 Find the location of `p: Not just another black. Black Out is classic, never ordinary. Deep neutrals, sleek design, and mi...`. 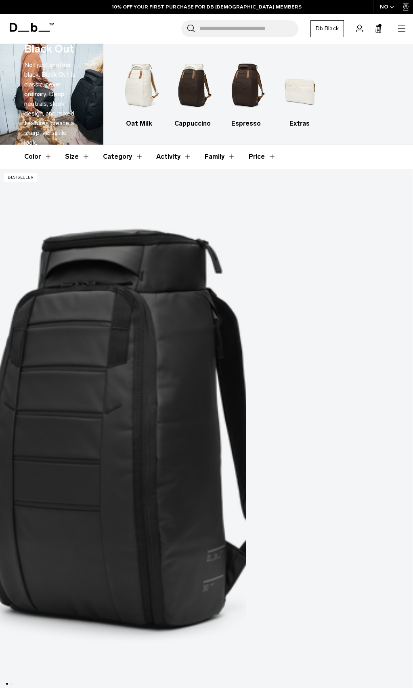

p: Not just another black. Black Out is classic, never ordinary. Deep neutrals, sleek design, and mi... is located at coordinates (52, 104).